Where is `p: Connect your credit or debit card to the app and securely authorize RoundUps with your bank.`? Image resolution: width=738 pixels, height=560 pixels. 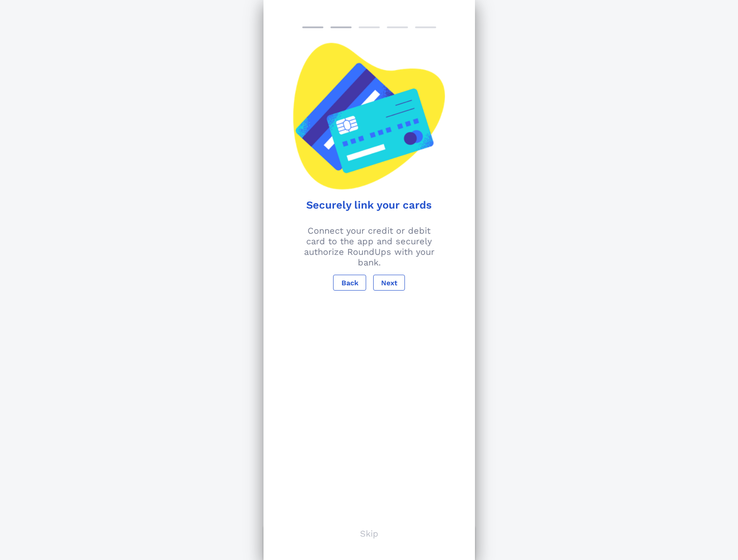
p: Connect your credit or debit card to the app and securely authorize RoundUps with your bank. is located at coordinates (369, 246).